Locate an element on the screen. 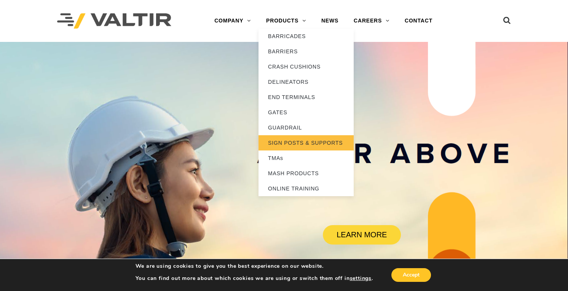 The image size is (568, 291). a: ONLINE TRAINING is located at coordinates (306, 188).